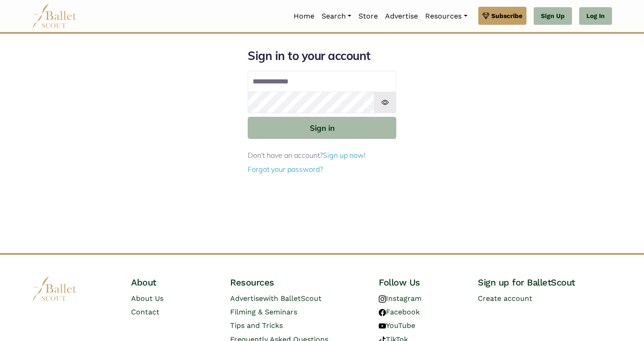 The height and width of the screenshot is (341, 644). I want to click on a: Store, so click(368, 16).